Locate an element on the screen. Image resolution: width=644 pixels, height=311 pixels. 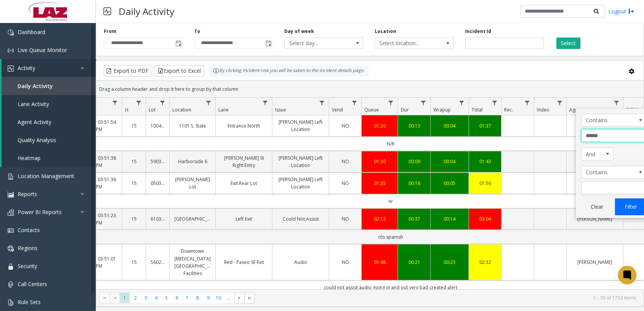
span: Quality Analysis is located at coordinates (37, 140).